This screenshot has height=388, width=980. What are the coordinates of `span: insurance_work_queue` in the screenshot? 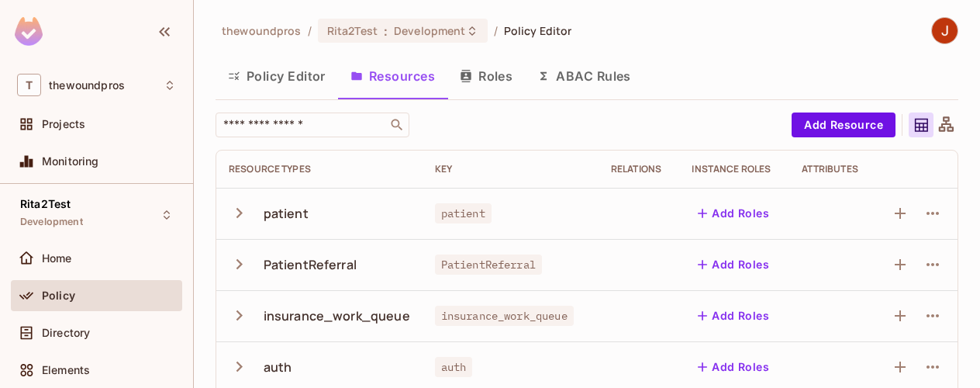 It's located at (504, 315).